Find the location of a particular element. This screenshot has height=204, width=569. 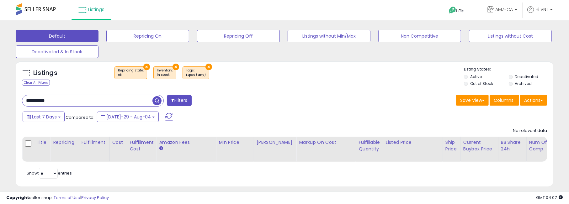

div: Cost is located at coordinates (118, 142).